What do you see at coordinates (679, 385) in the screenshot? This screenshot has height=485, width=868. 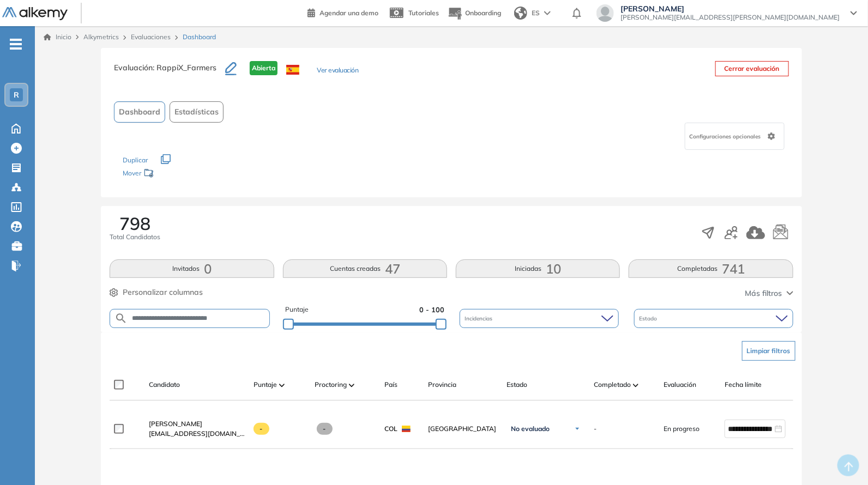 I see `span: Evaluación` at bounding box center [679, 385].